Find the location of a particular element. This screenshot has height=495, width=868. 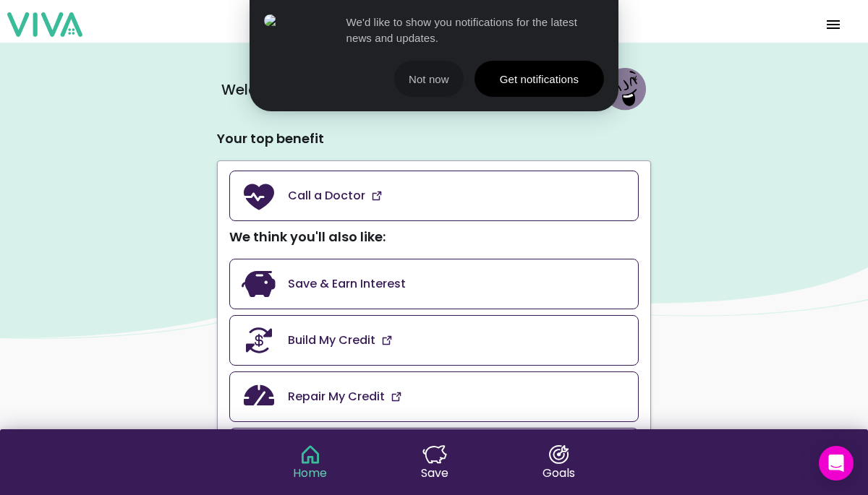

a: Call a Doctor is located at coordinates (434, 196).